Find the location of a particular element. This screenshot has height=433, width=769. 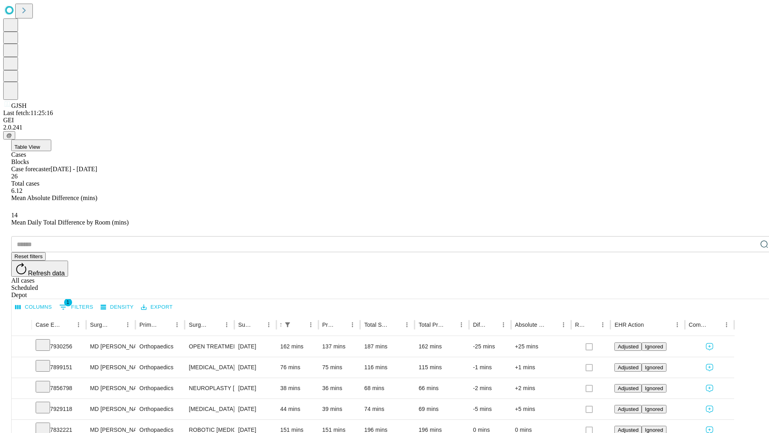

div: 66 mins is located at coordinates (442, 388).